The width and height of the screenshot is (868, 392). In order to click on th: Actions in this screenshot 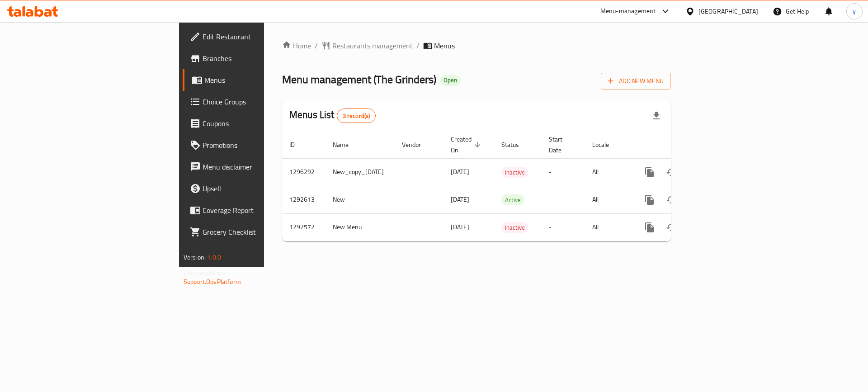, I will do `click(683, 145)`.